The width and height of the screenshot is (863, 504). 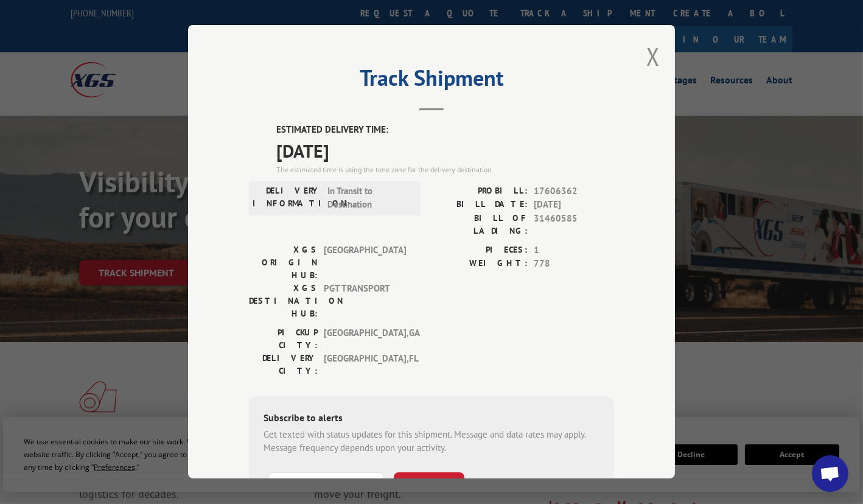 What do you see at coordinates (445, 129) in the screenshot?
I see `label: ESTIMATED DELIVERY TIME:` at bounding box center [445, 129].